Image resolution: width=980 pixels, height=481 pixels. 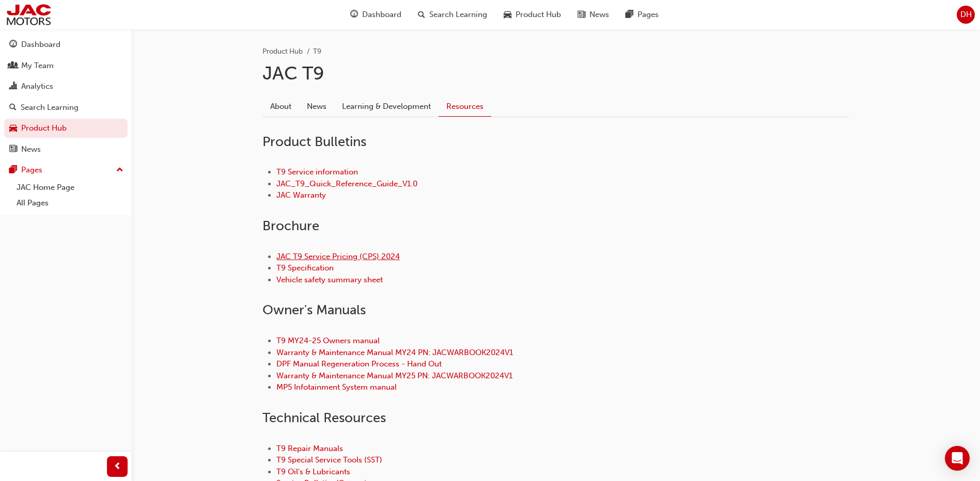 I want to click on a: Warranty & Maintenance Manual MY24 PN: JACWARBOOK2024V1, so click(x=394, y=353).